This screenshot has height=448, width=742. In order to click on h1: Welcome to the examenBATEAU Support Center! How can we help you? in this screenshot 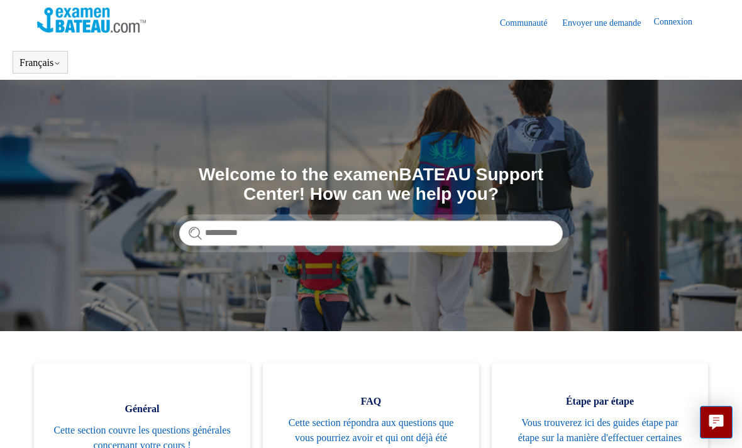, I will do `click(371, 185)`.